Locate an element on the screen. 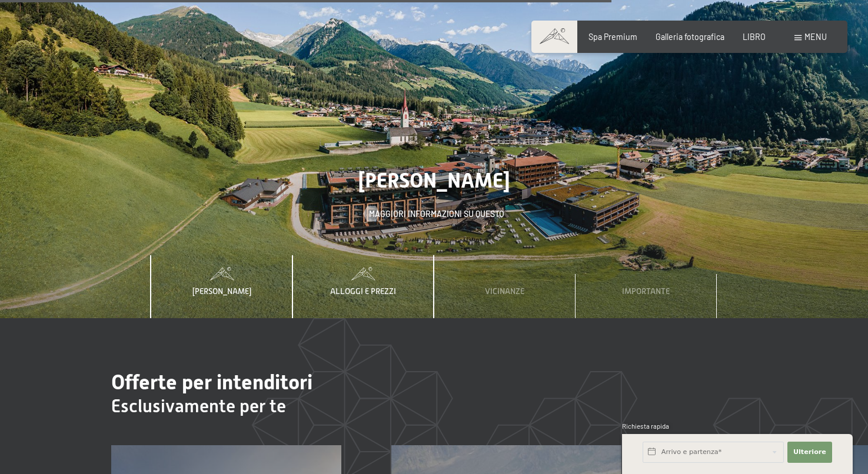 The image size is (868, 474). a: Galleria fotografica is located at coordinates (690, 37).